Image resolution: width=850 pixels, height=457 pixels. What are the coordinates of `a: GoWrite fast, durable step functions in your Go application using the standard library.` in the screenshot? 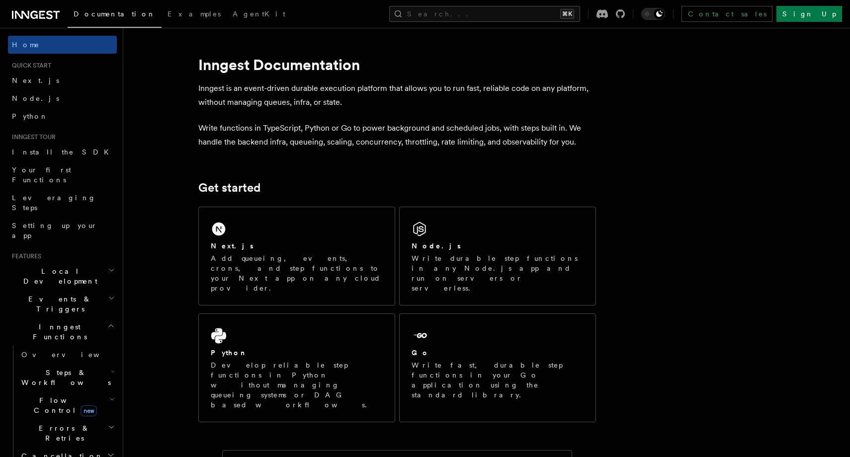 It's located at (497, 368).